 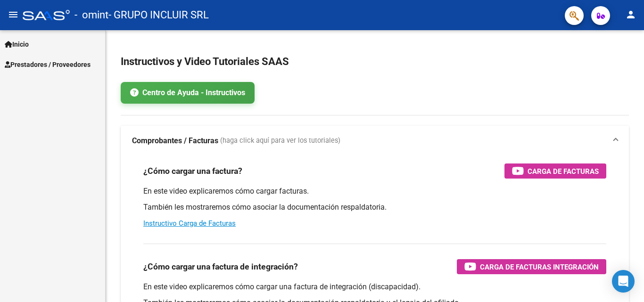 I want to click on div: Open Intercom Messenger, so click(x=623, y=281).